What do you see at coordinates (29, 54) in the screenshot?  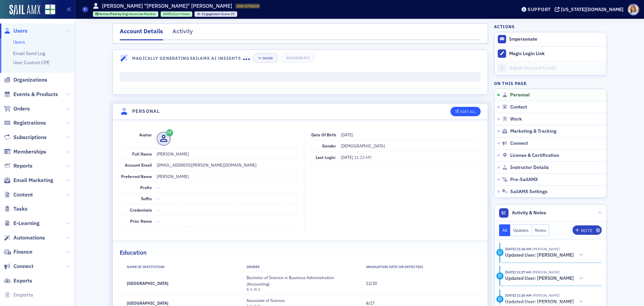 I see `a: Email Send Log` at bounding box center [29, 54].